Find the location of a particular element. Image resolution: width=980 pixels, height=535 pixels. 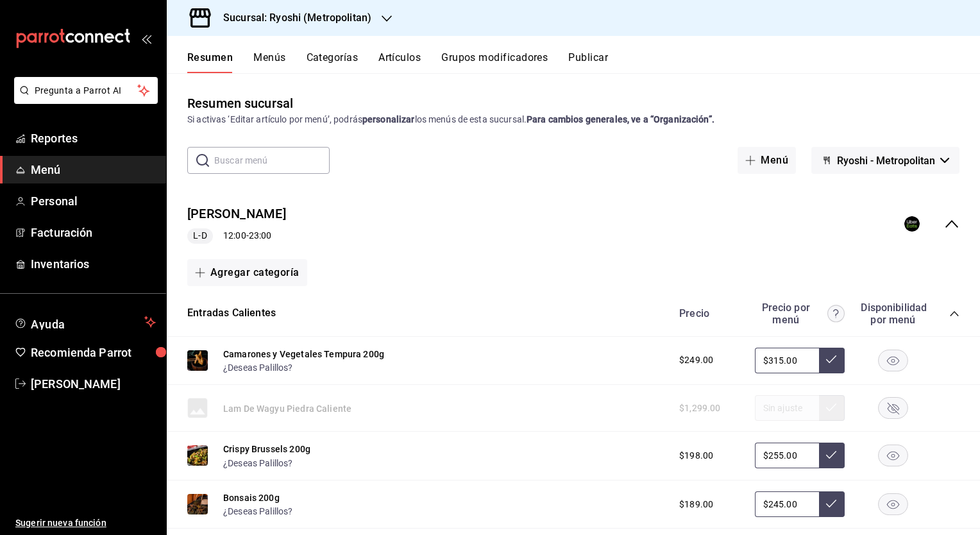

button: Publicar is located at coordinates (588, 62).